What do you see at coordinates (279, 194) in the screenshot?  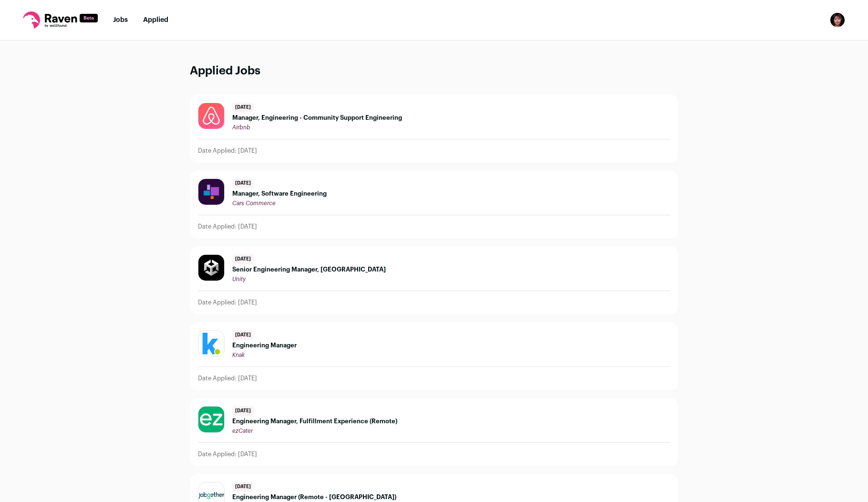 I see `span: Manager, Software Engineering` at bounding box center [279, 194].